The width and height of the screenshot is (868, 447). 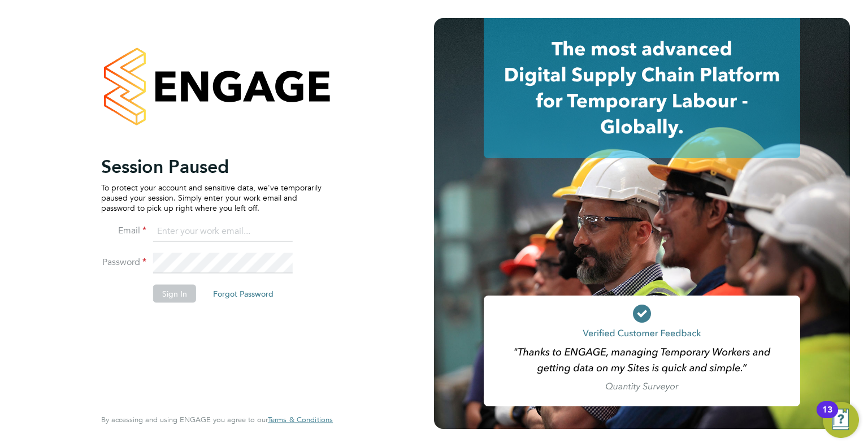 What do you see at coordinates (211, 198) in the screenshot?
I see `p: To protect your account and sensitive data, we've temporarily paused your session. Simply enter y...` at bounding box center [211, 198].